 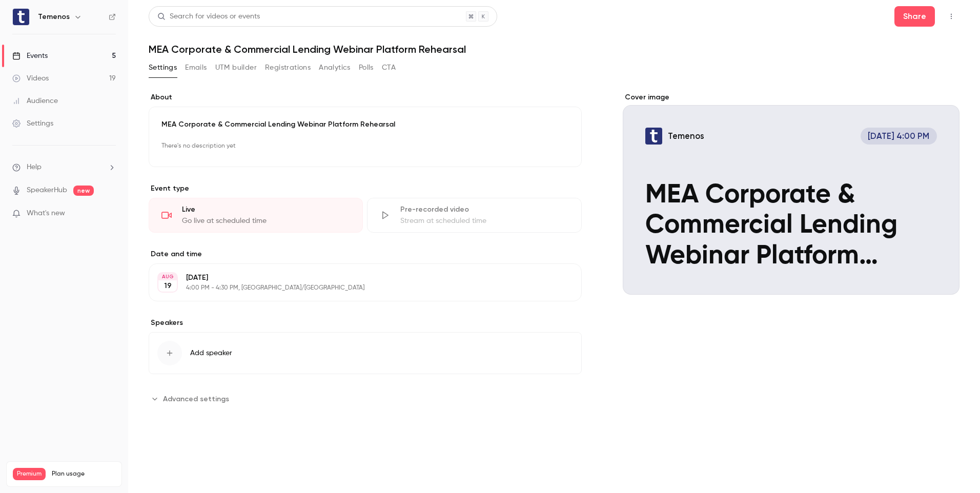 What do you see at coordinates (47, 190) in the screenshot?
I see `a: SpeakerHub` at bounding box center [47, 190].